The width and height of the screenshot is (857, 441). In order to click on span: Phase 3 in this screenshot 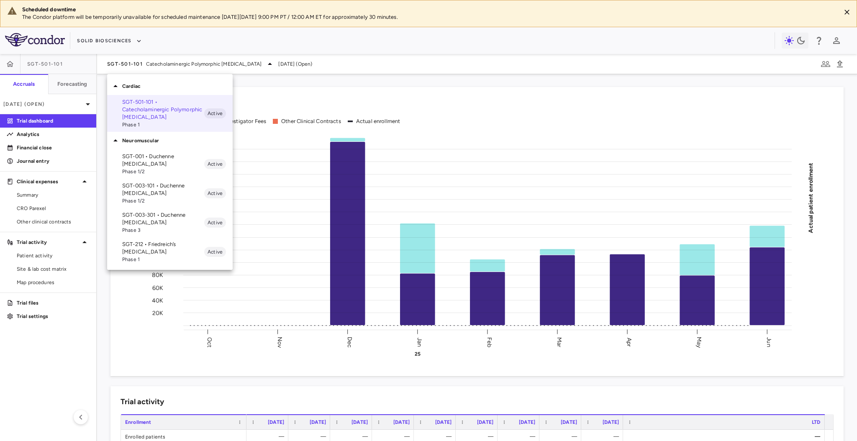, I will do `click(163, 230)`.